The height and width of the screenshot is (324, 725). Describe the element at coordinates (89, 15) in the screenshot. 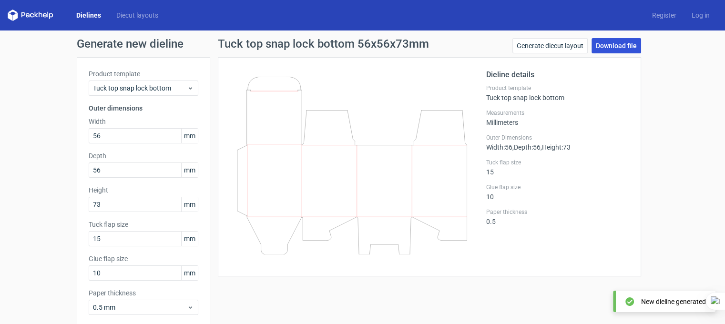

I see `a: Dielines` at that location.